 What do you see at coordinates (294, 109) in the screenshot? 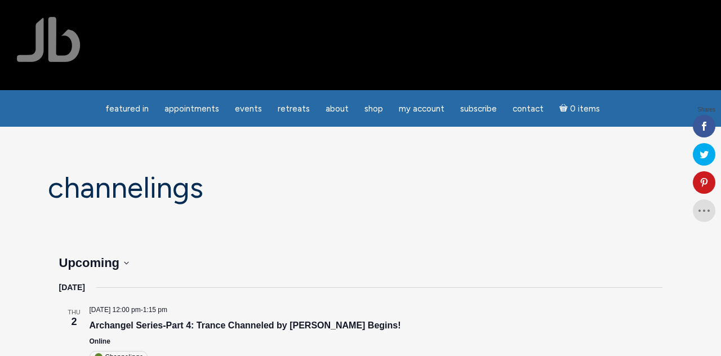
I see `span: Retreats` at bounding box center [294, 109].